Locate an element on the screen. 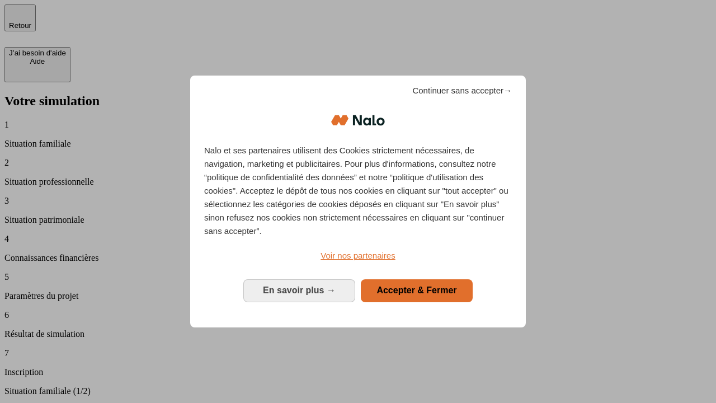 Image resolution: width=716 pixels, height=403 pixels. div: Bienvenue chez Nalo Gestion du consentement is located at coordinates (358, 201).